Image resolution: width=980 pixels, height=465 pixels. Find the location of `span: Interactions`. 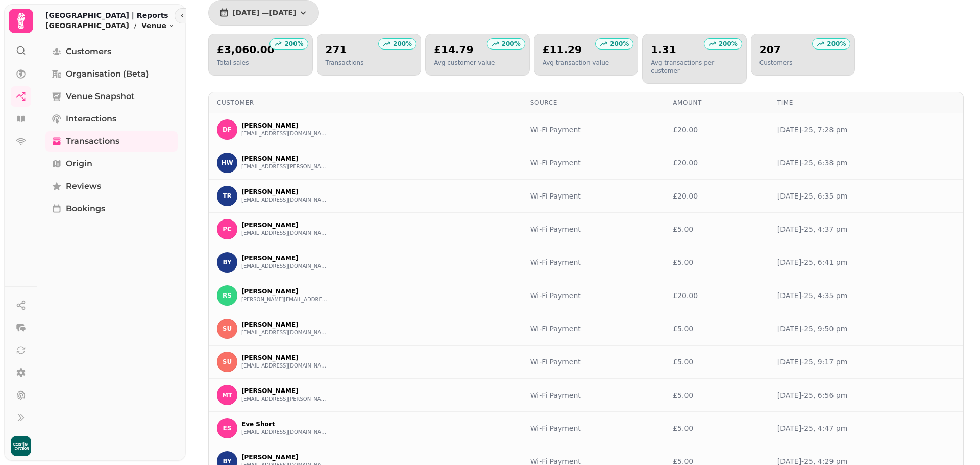

span: Interactions is located at coordinates (91, 119).